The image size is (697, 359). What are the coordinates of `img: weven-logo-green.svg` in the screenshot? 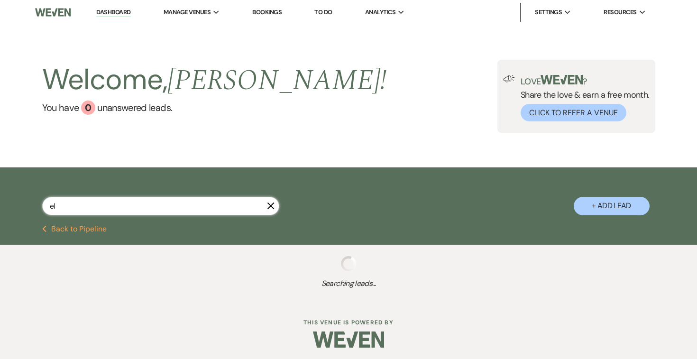 It's located at (561, 80).